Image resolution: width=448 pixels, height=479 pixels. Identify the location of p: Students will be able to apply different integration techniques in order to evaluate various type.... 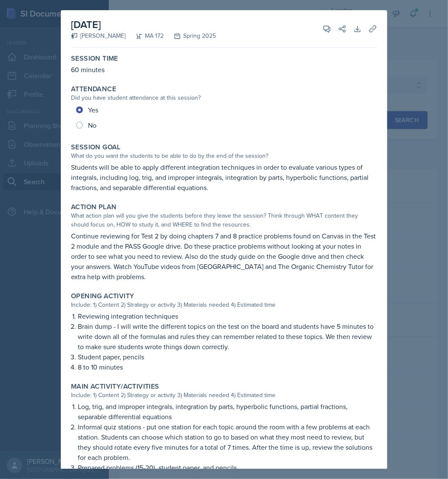
(224, 177).